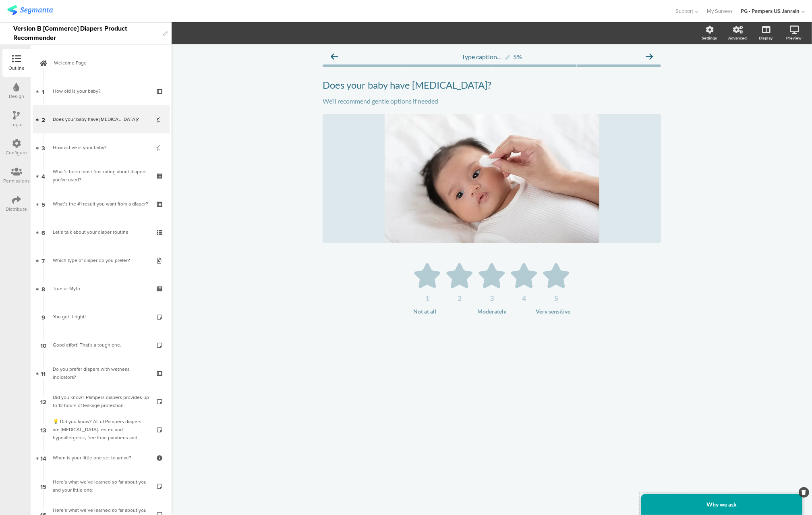 This screenshot has height=515, width=812. I want to click on div: Good effort! That's a tough one., so click(101, 345).